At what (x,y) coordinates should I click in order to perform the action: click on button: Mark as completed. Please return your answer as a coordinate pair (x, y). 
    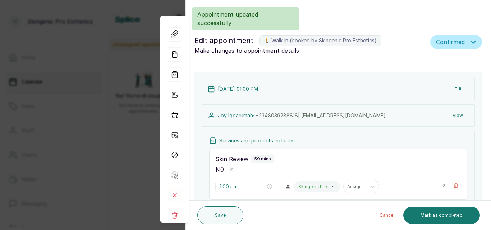
    Looking at the image, I should click on (441, 216).